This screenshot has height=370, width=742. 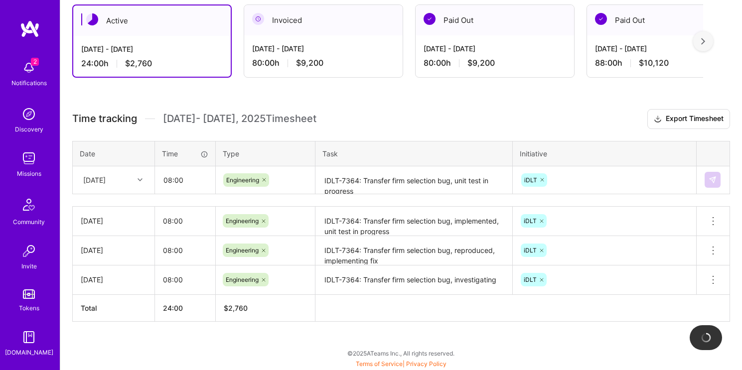 I want to click on img: Invoiced, so click(x=258, y=19).